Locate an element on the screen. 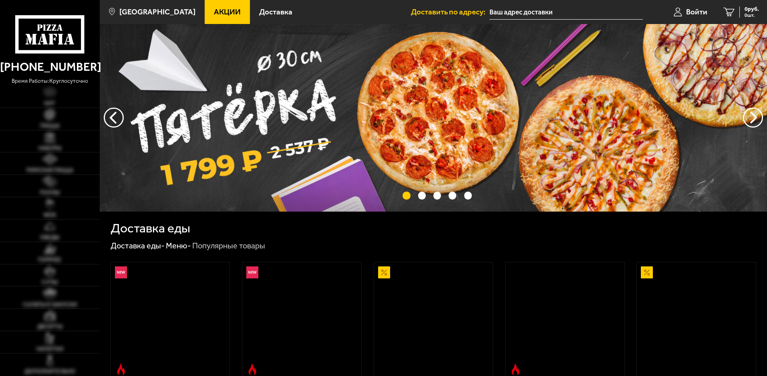 The image size is (767, 376). span: WOK is located at coordinates (50, 215).